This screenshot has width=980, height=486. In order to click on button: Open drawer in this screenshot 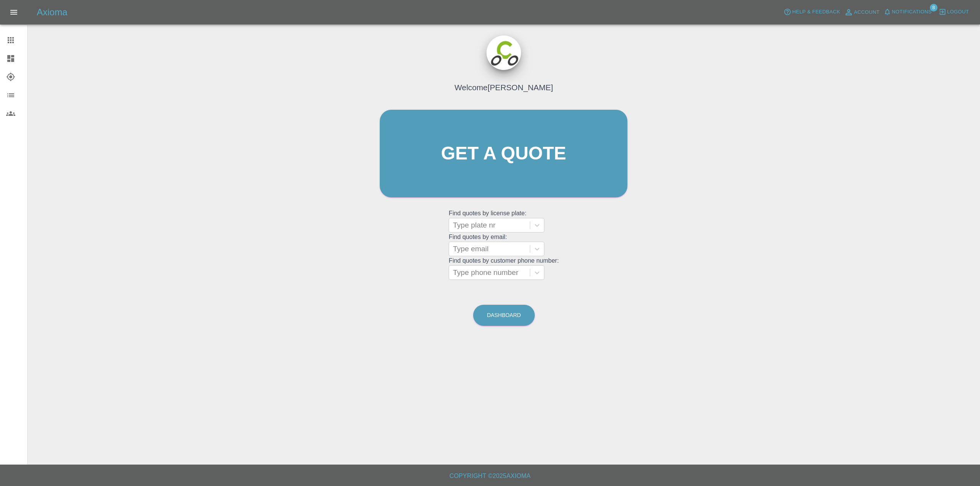, I will do `click(14, 12)`.